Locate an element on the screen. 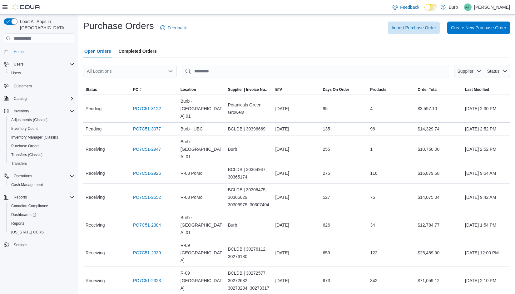 This screenshot has width=515, height=294. span: Inventory Manager (Classic) is located at coordinates (42, 137).